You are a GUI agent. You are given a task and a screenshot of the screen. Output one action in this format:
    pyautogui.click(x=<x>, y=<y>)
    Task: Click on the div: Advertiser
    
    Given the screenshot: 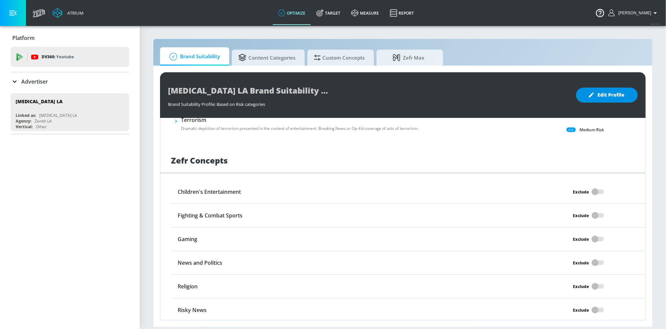 What is the action you would take?
    pyautogui.click(x=70, y=82)
    